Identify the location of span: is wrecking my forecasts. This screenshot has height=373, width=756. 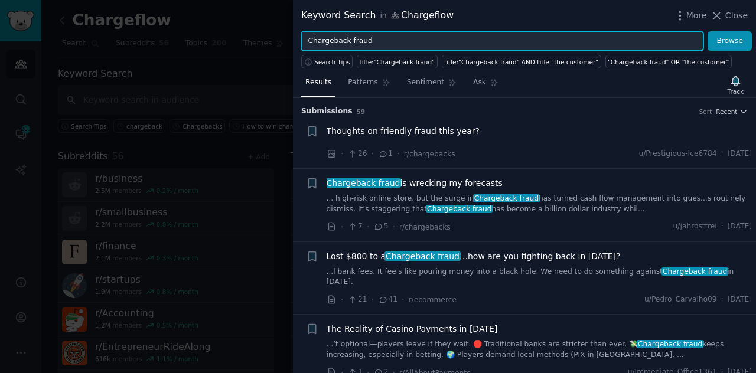
(415, 183).